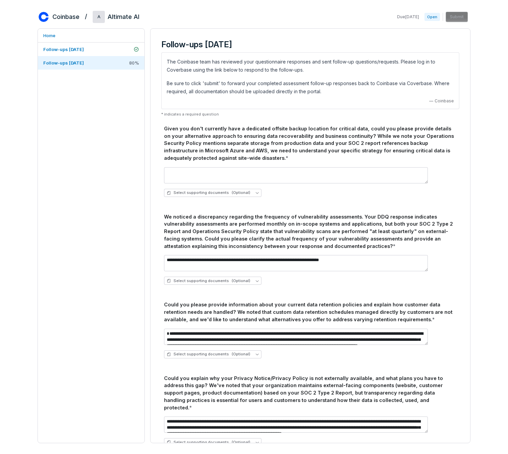 This screenshot has width=508, height=454. I want to click on div: Could you please provide information about your current data retention policies and explain how c..., so click(310, 312).